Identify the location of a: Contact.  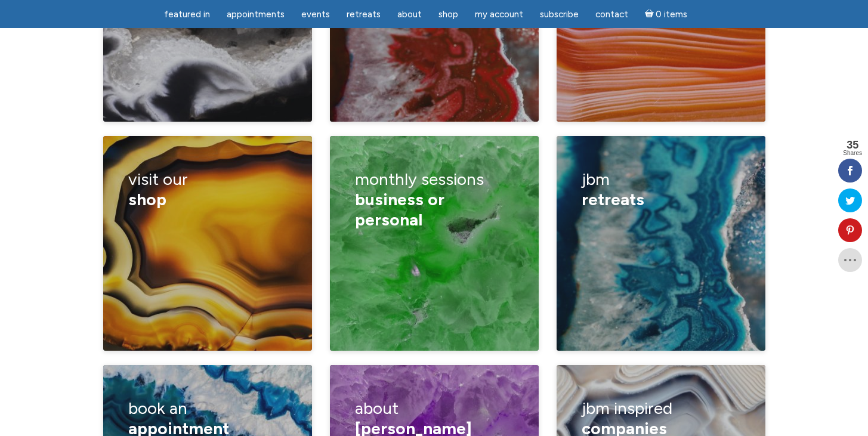
(612, 14).